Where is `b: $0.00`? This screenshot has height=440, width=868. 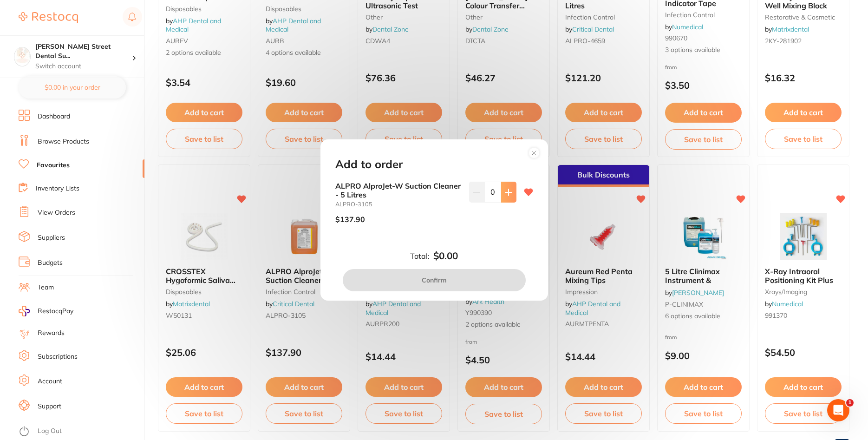
b: $0.00 is located at coordinates (445, 256).